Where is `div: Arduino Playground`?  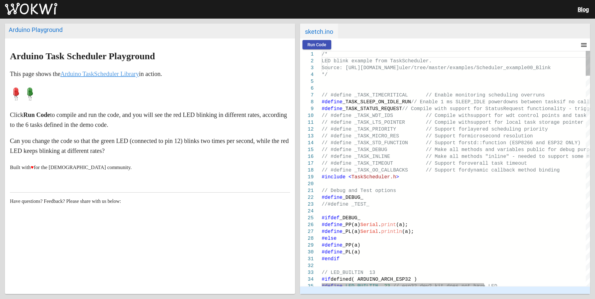 div: Arduino Playground is located at coordinates (150, 30).